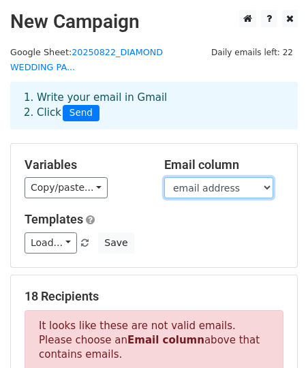 The height and width of the screenshot is (368, 308). I want to click on a: Load..., so click(50, 242).